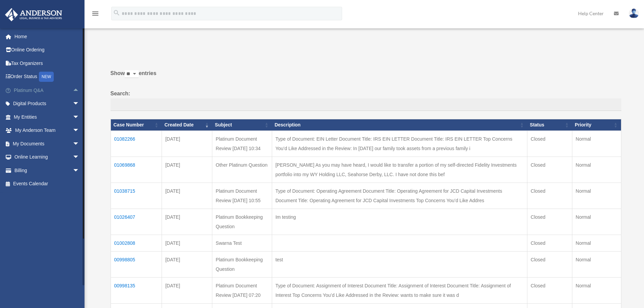  Describe the element at coordinates (47, 36) in the screenshot. I see `a: Home` at that location.